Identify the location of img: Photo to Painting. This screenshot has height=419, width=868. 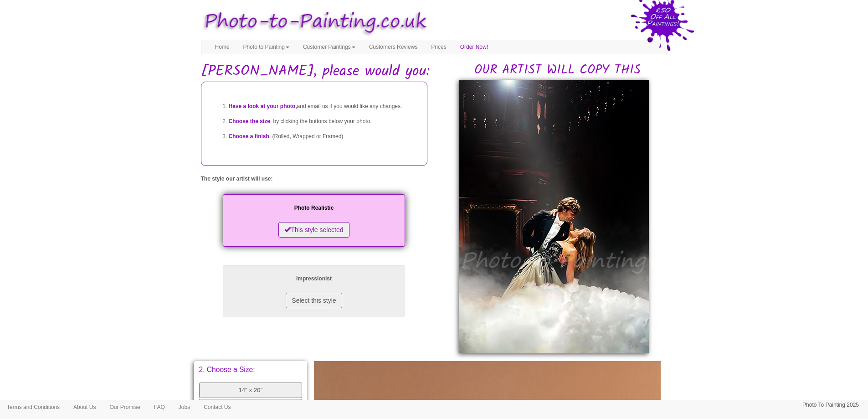
(313, 22).